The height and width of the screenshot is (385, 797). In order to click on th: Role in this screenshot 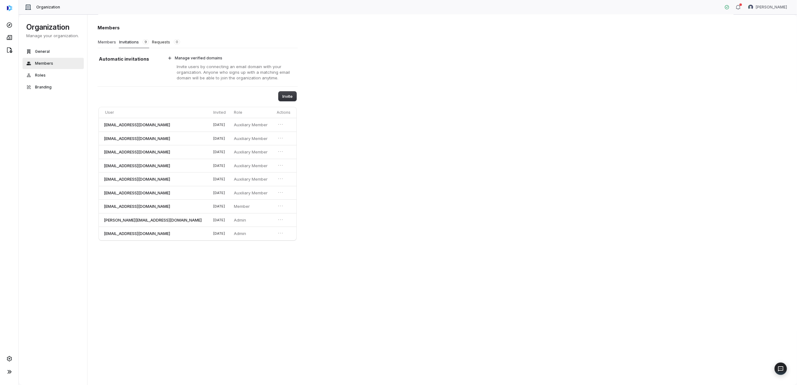, I will do `click(253, 113)`.